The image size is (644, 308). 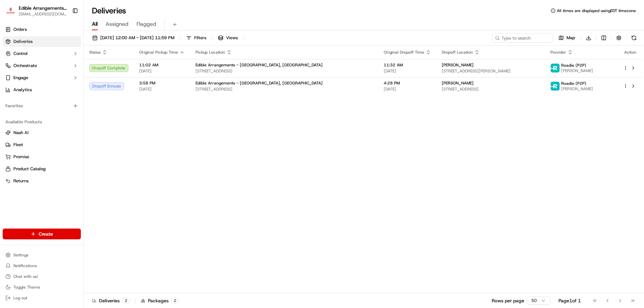 I want to click on span: Provider, so click(x=558, y=52).